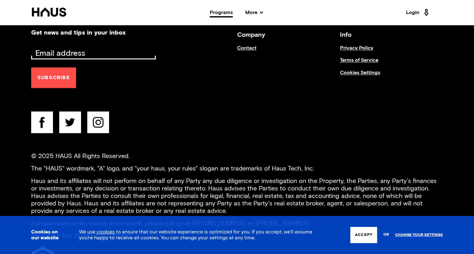 The height and width of the screenshot is (254, 474). I want to click on a: facebook, so click(42, 124).